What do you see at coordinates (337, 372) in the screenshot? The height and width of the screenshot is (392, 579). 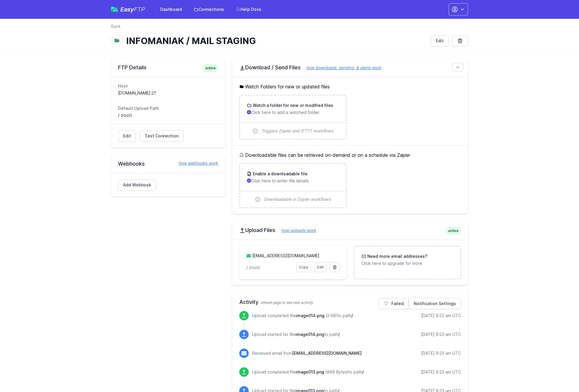 I see `i: (889 Bytes)` at bounding box center [337, 372].